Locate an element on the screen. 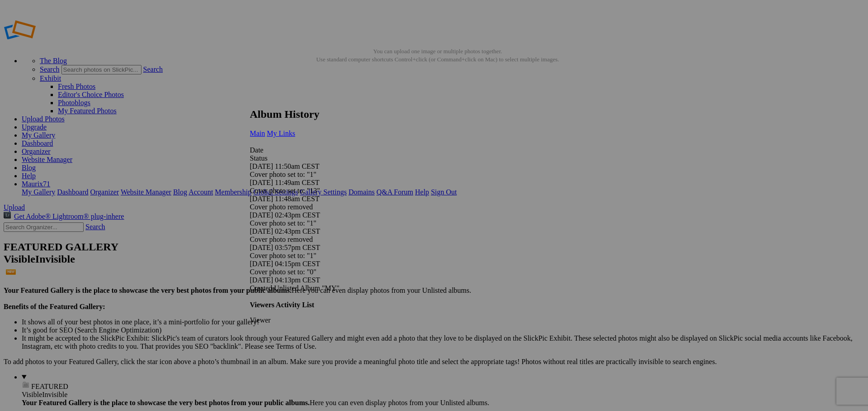 Image resolution: width=868 pixels, height=411 pixels. div: Shared on is located at coordinates (431, 329).